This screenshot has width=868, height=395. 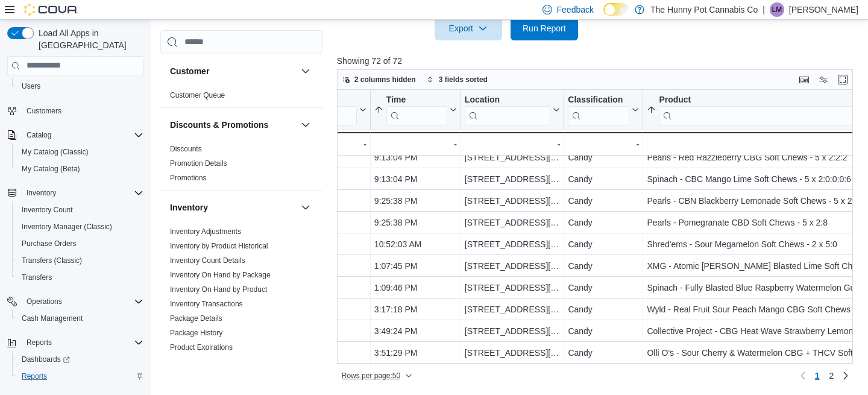 What do you see at coordinates (37, 277) in the screenshot?
I see `a: Transfers` at bounding box center [37, 277].